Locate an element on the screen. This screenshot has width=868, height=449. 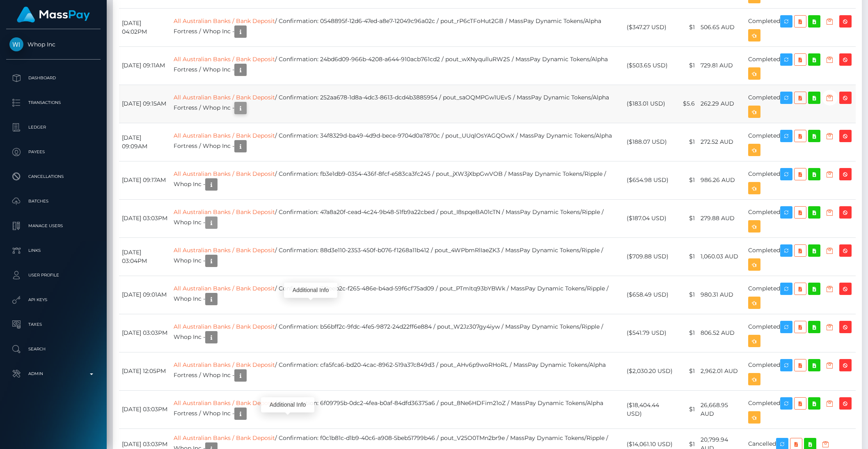
td: / Confirmation: 47a8a20f-cead-4c24-9b48-51fb9a22cbed / pout_I8spqeBA01cTN / MassPay Dynamic Token... is located at coordinates (397, 218).